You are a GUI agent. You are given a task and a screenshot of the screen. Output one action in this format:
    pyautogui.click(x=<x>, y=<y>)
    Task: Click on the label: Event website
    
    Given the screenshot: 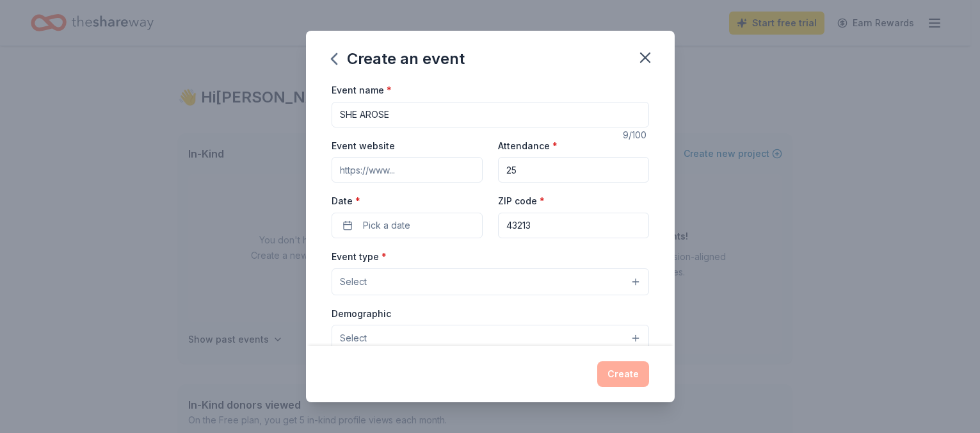 What is the action you would take?
    pyautogui.click(x=363, y=146)
    